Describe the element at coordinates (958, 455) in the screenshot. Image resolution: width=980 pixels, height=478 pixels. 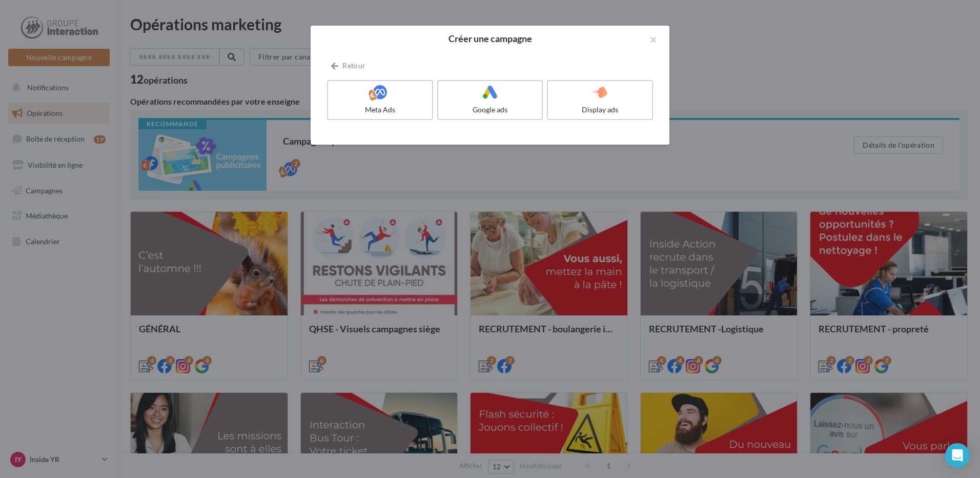
I see `div: Open Intercom Messenger` at that location.